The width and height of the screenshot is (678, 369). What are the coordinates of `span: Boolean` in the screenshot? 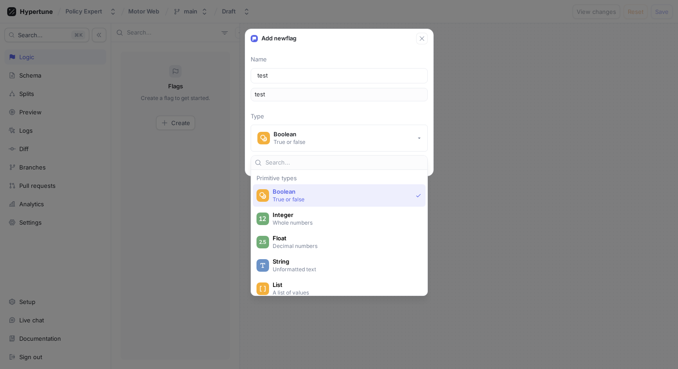 It's located at (342, 192).